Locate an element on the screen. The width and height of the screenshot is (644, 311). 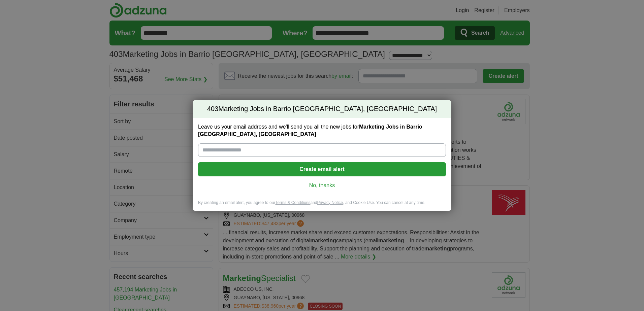
button: Create email alert is located at coordinates (322, 169).